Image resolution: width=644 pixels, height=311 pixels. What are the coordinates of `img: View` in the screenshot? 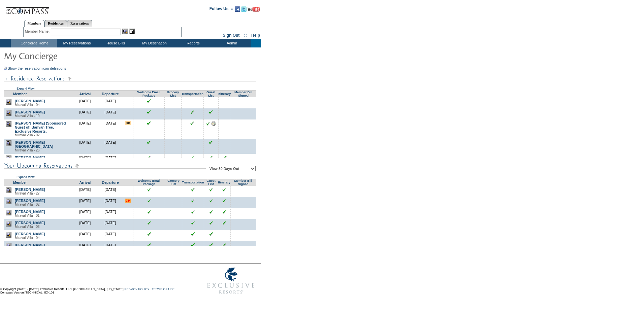 It's located at (125, 31).